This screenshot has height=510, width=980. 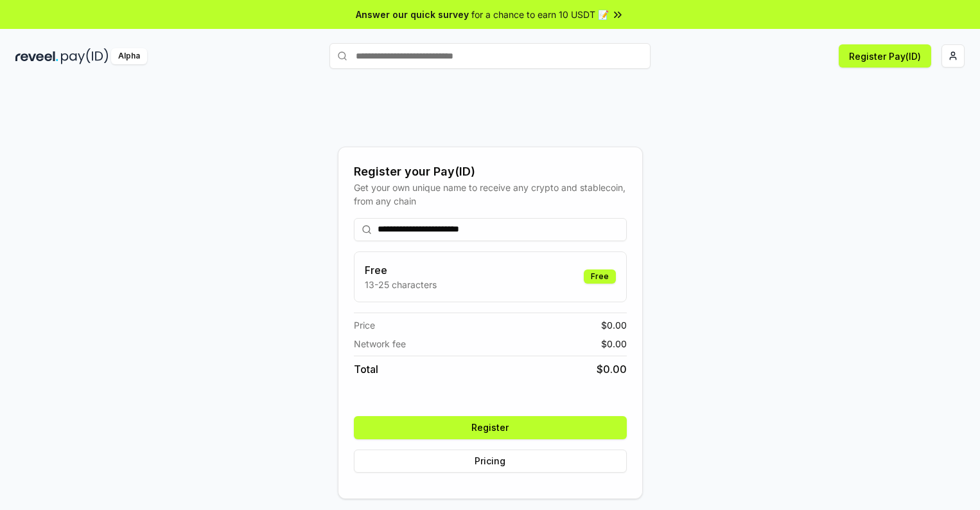 What do you see at coordinates (36, 56) in the screenshot?
I see `img: reveel_dark` at bounding box center [36, 56].